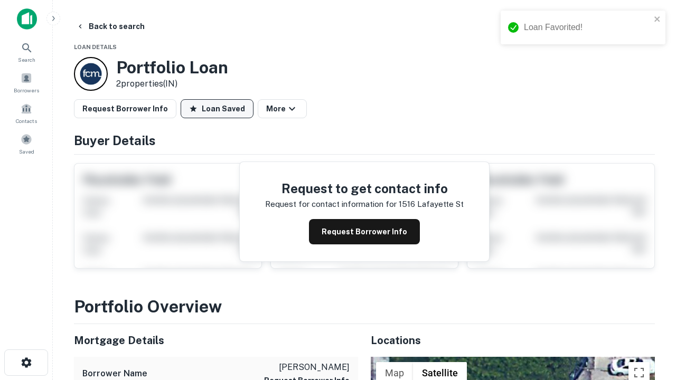 Image resolution: width=676 pixels, height=380 pixels. Describe the element at coordinates (650, 321) in the screenshot. I see `div: Chat Widget` at that location.